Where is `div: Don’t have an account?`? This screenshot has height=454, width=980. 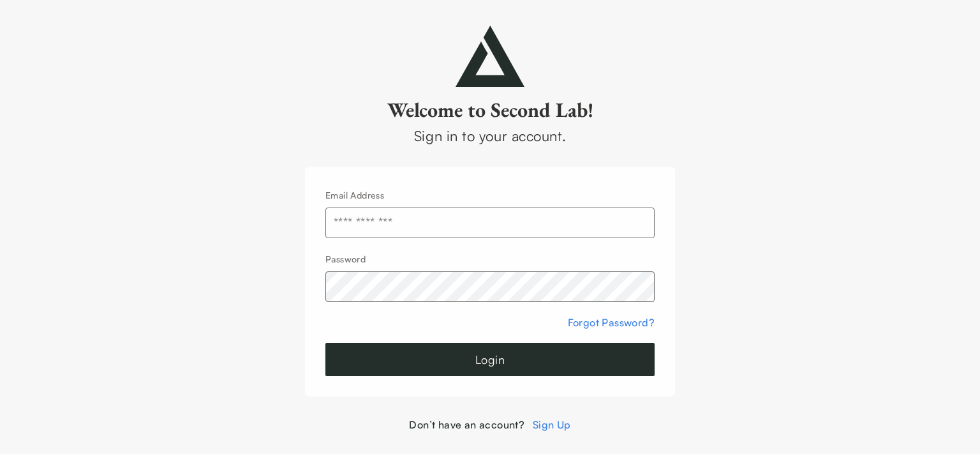
div: Don’t have an account? is located at coordinates (490, 424).